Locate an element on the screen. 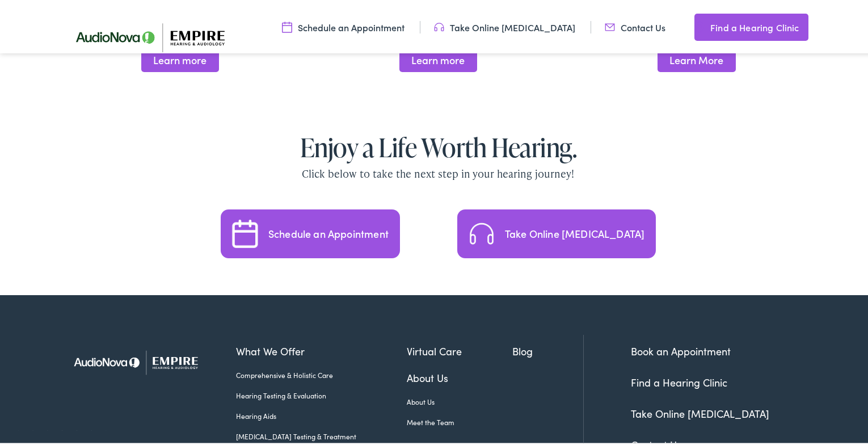 Image resolution: width=868 pixels, height=445 pixels. a: What We Offer is located at coordinates (322, 348).